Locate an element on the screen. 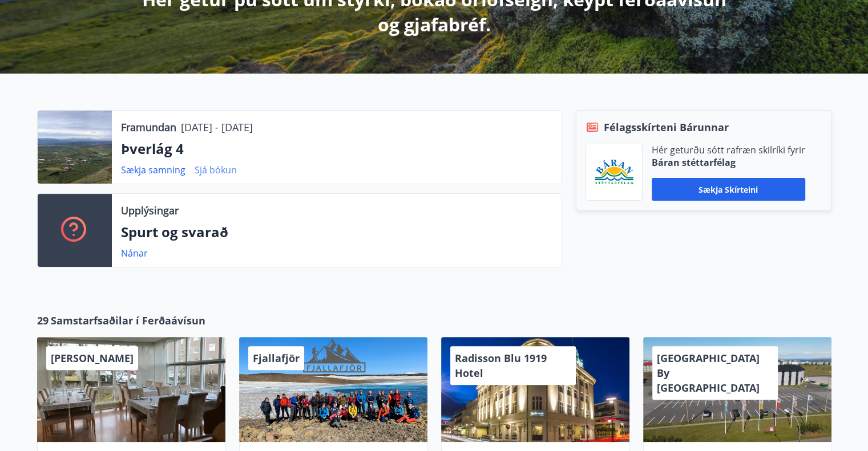 This screenshot has width=868, height=451. span: Fjallafjör is located at coordinates (276, 358).